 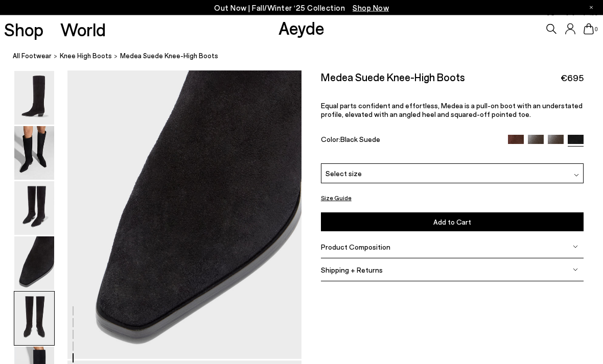 What do you see at coordinates (34, 264) in the screenshot?
I see `img: Medea Suede Knee-High Boots - Image 4` at bounding box center [34, 264].